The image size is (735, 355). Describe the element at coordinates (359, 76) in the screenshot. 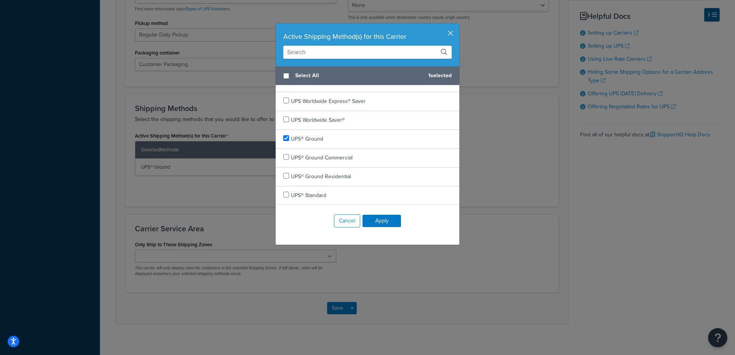

I see `span: Select All` at that location.